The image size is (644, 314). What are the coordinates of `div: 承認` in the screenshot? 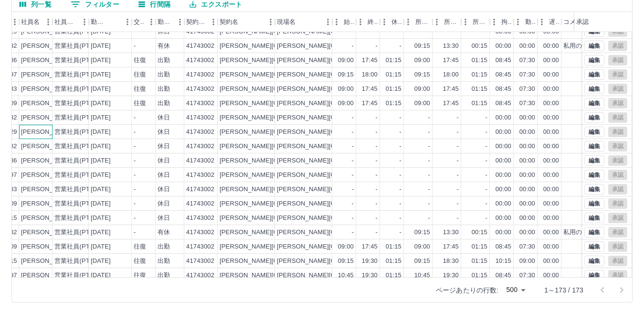 It's located at (583, 22).